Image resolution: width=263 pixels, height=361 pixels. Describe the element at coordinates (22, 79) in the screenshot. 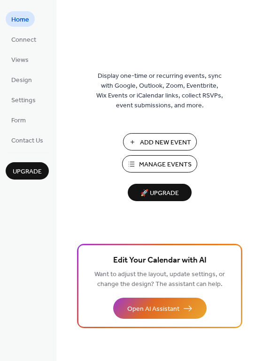

I see `a: Design` at that location.